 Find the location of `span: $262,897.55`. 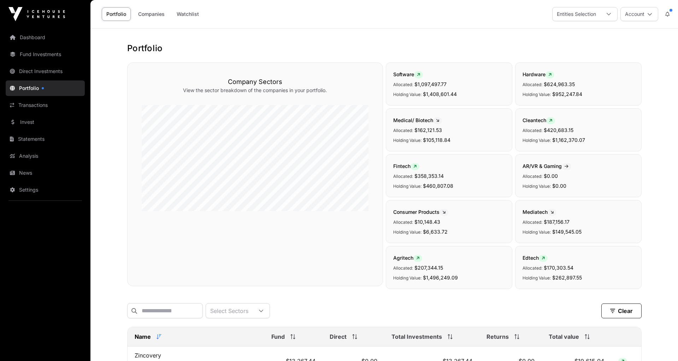

span: $262,897.55 is located at coordinates (567, 278).